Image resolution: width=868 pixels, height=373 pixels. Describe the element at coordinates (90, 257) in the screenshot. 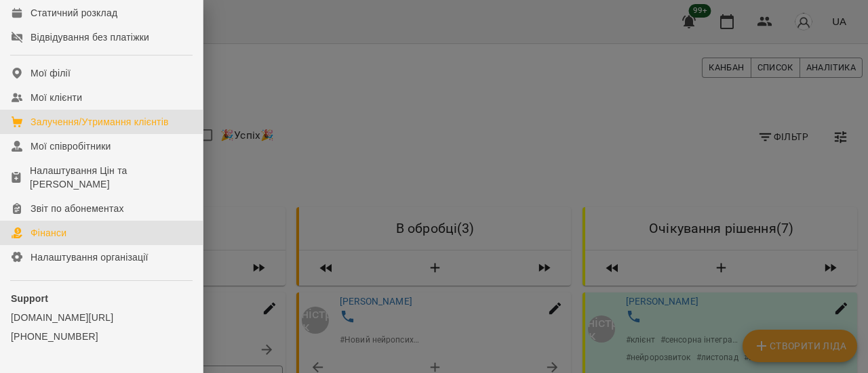

I see `div: Налаштування організації` at that location.